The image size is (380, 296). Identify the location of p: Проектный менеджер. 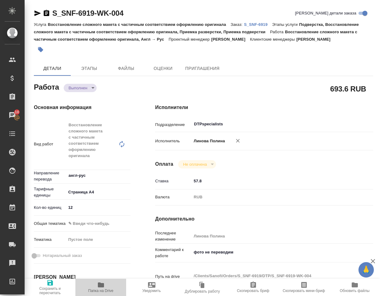
(190, 39).